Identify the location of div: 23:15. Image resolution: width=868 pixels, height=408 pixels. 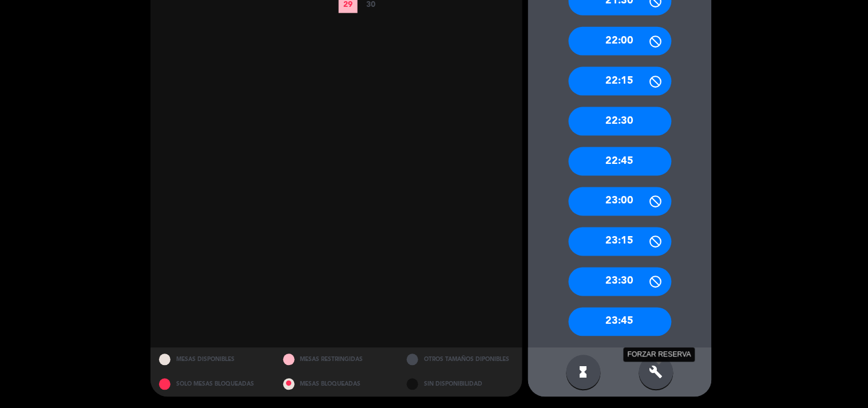
(620, 242).